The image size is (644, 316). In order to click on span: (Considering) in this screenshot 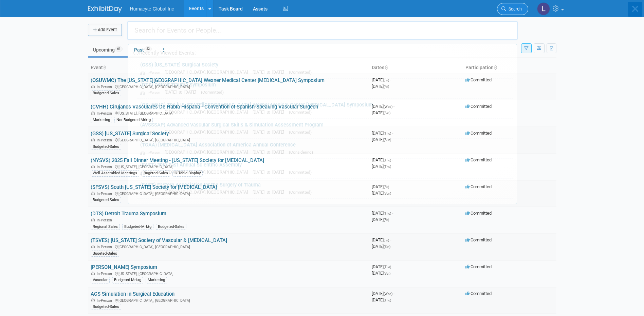, I will do `click(300, 152)`.